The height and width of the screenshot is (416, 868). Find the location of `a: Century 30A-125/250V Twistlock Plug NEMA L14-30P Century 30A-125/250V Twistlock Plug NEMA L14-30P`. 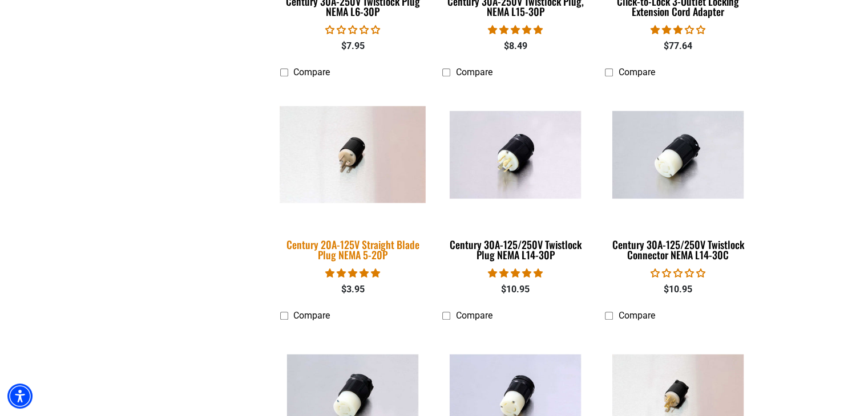

a: Century 30A-125/250V Twistlock Plug NEMA L14-30P Century 30A-125/250V Twistlock Plug NEMA L14-30P is located at coordinates (514, 175).